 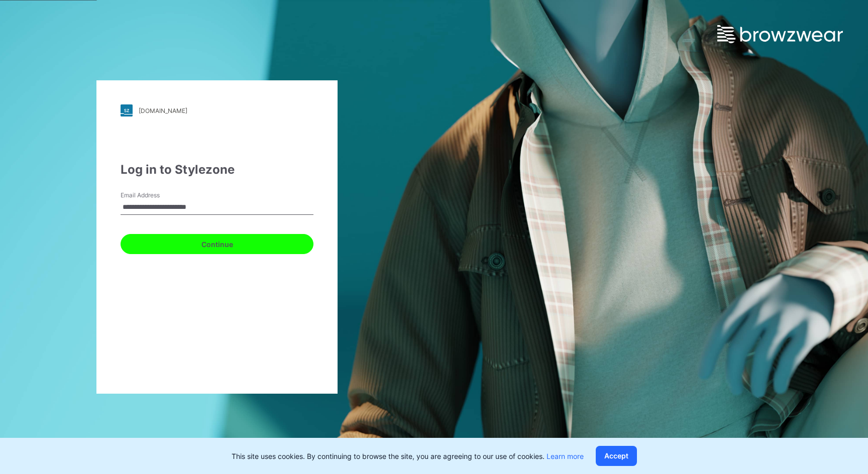 I want to click on img: browzwear-logo.e42bd6dac1945053ebaf764b6aa21510.svg, so click(x=780, y=34).